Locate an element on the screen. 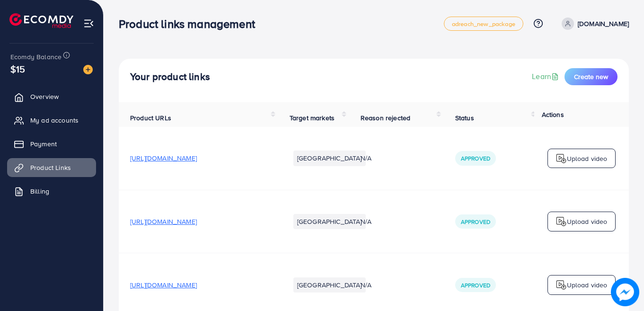 The height and width of the screenshot is (311, 644). a: Product Links is located at coordinates (52, 168).